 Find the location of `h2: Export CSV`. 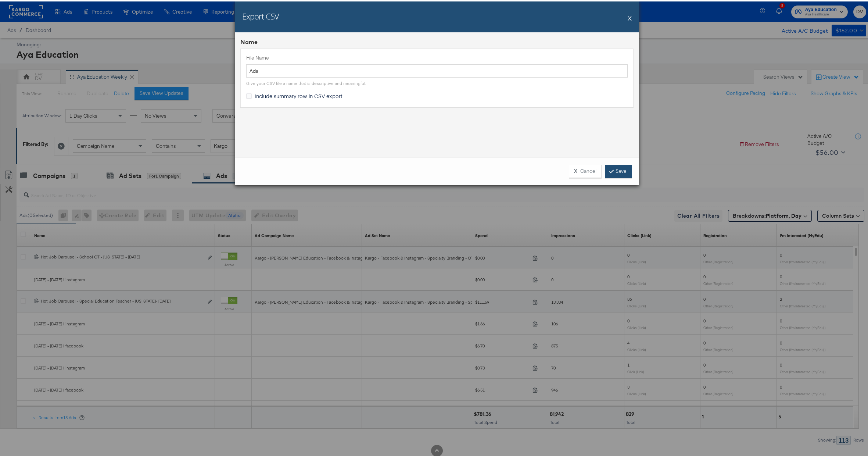

h2: Export CSV is located at coordinates (260, 15).